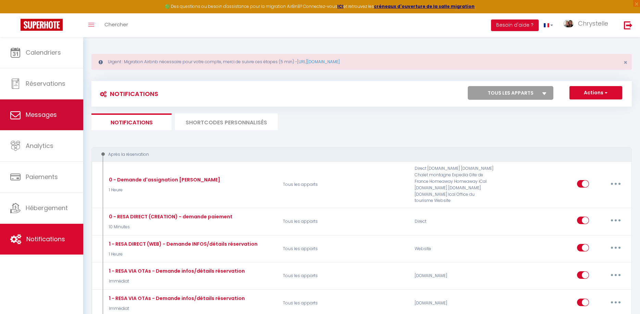  I want to click on a: ... Chrystelle, so click(587, 25).